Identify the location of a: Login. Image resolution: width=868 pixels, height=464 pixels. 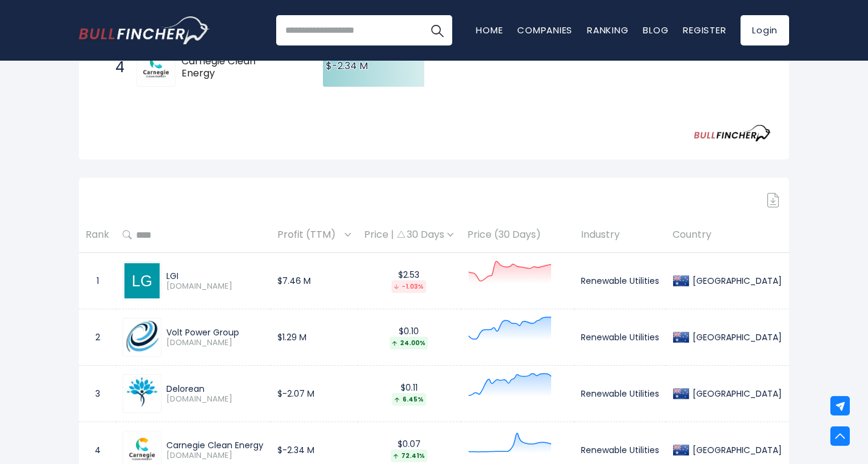
(764, 30).